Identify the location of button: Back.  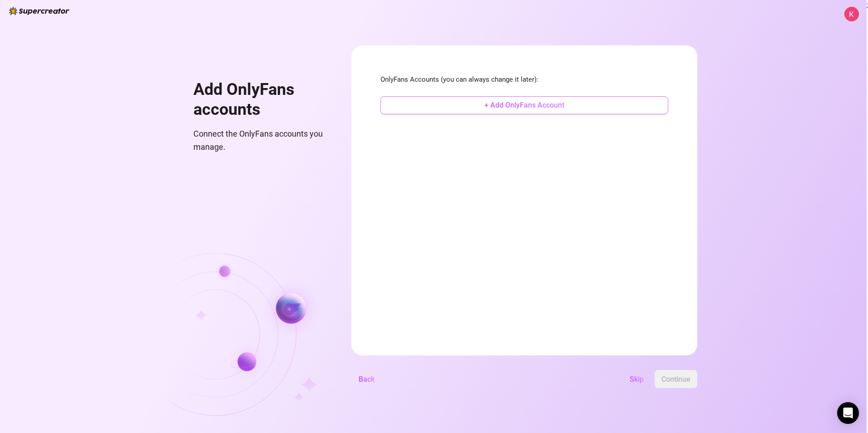
(366, 379).